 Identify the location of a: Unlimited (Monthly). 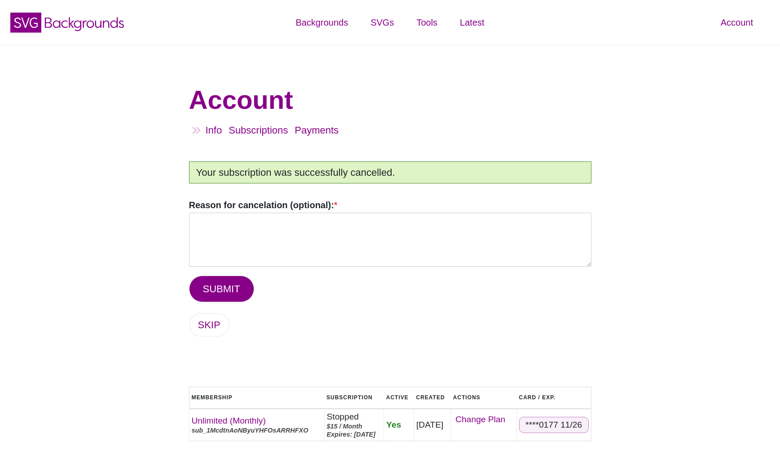
(229, 420).